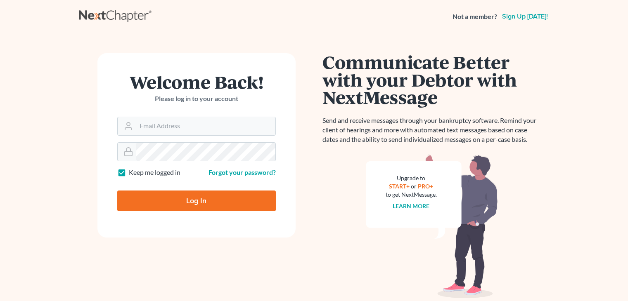 This screenshot has height=301, width=628. What do you see at coordinates (196, 99) in the screenshot?
I see `p: Please log in to your account` at bounding box center [196, 99].